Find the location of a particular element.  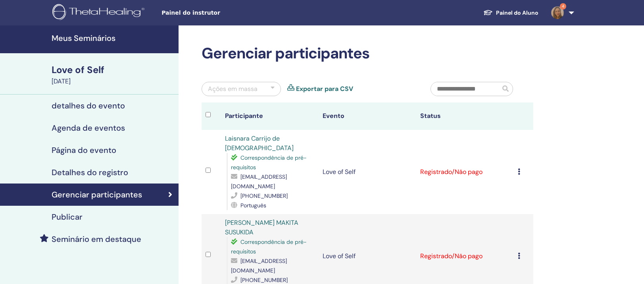

div: Love of Self is located at coordinates (113, 70).